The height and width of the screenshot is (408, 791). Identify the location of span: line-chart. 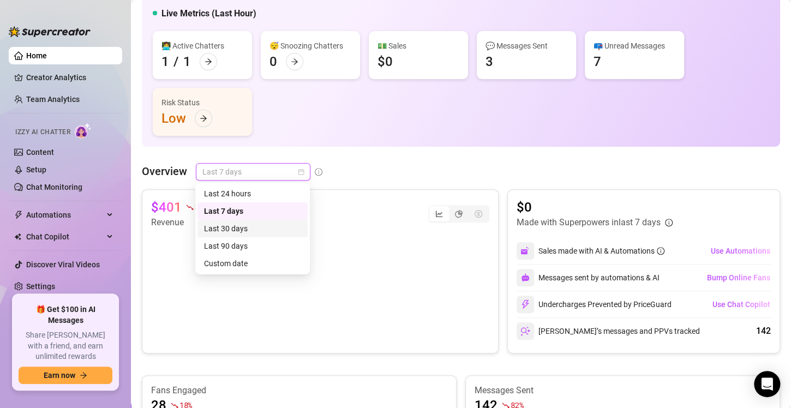
(439, 214).